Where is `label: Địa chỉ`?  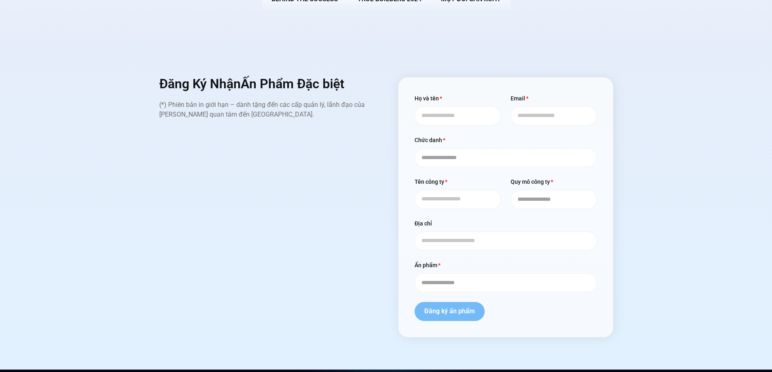 label: Địa chỉ is located at coordinates (423, 225).